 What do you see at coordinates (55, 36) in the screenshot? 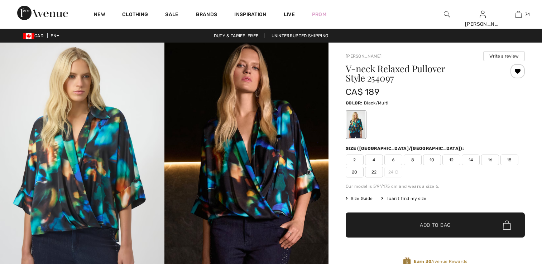
I see `span: EN` at bounding box center [55, 36].